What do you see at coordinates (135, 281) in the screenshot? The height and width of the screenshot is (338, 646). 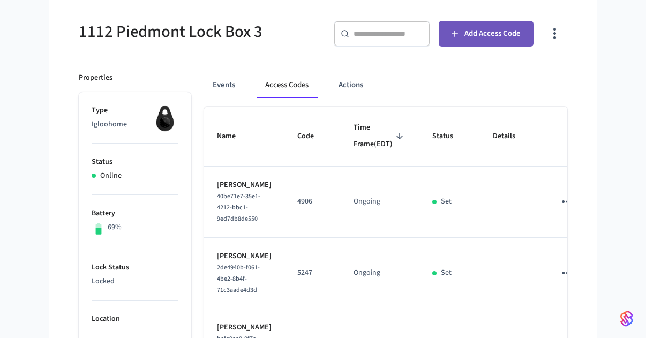 I see `p: Locked` at bounding box center [135, 281].